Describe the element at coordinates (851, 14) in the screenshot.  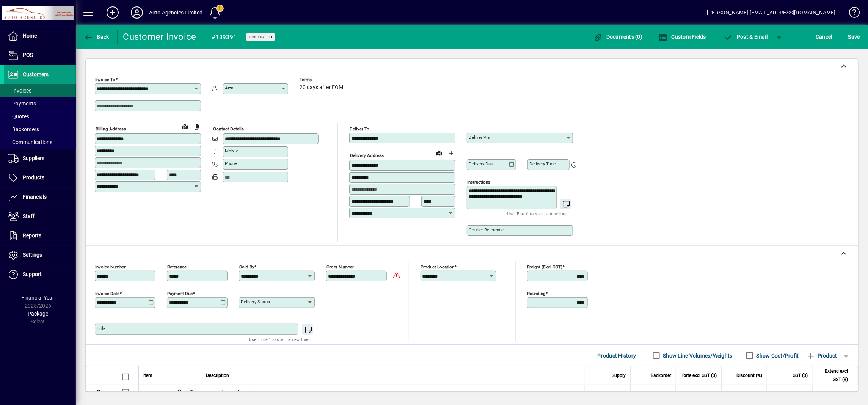
I see `a: Knowledge Base` at that location.